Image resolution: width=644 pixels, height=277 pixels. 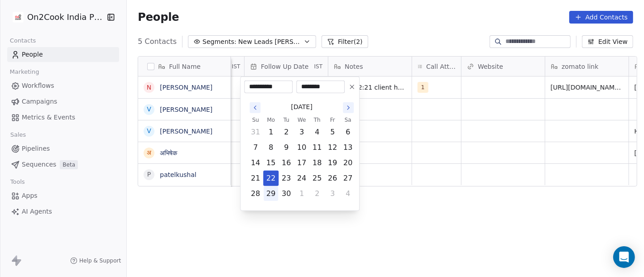 What do you see at coordinates (271, 148) in the screenshot?
I see `button: Monday, September 8th, 2025` at bounding box center [271, 148].